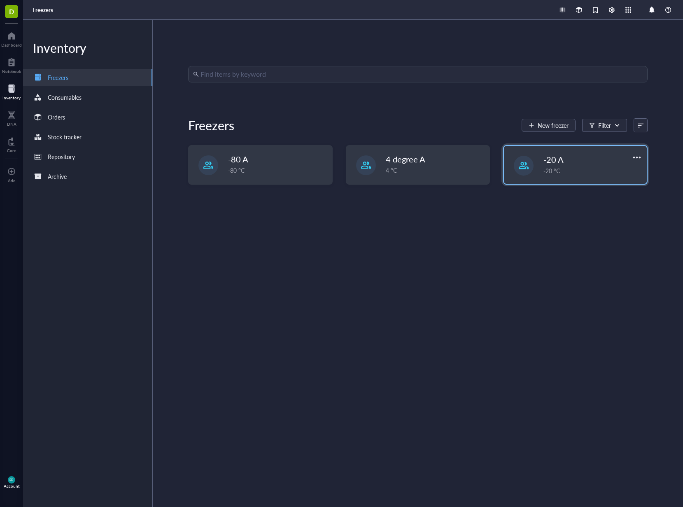 This screenshot has width=683, height=507. Describe the element at coordinates (61, 157) in the screenshot. I see `div: Repository` at that location.